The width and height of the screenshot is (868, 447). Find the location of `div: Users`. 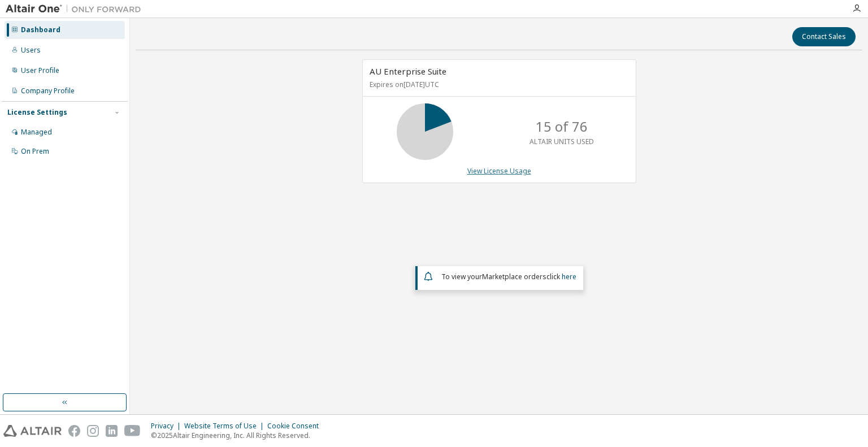

div: Users is located at coordinates (31, 50).